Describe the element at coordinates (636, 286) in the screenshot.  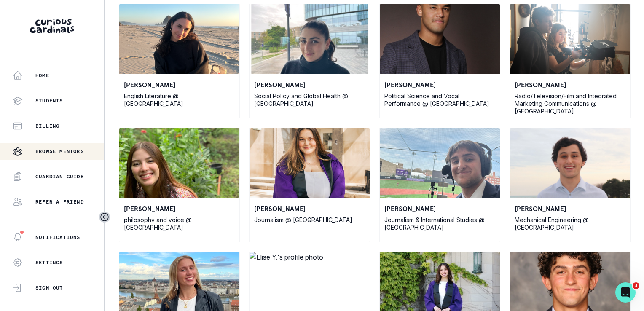
I see `span: 3` at that location.